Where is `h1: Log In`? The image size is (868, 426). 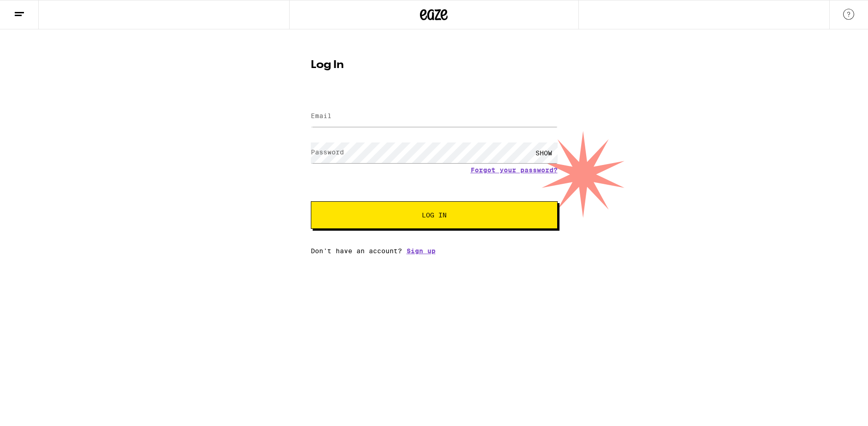
h1: Log In is located at coordinates (434, 65).